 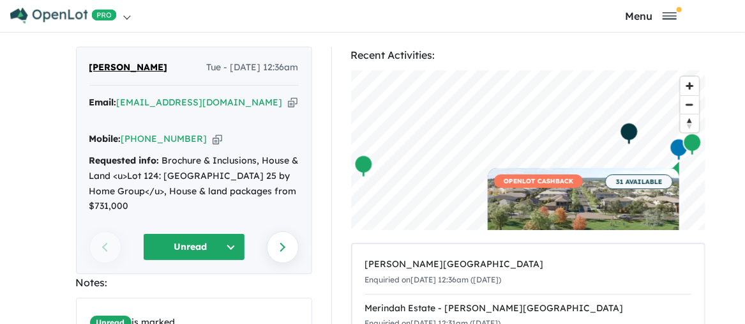 What do you see at coordinates (690, 123) in the screenshot?
I see `span: Reset bearing to north` at bounding box center [690, 123].